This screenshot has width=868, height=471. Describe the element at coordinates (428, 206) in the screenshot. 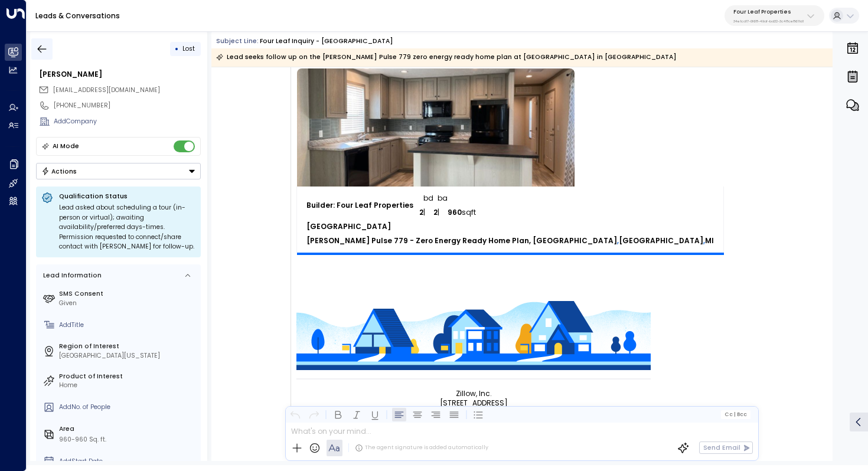

I see `span: bd |` at that location.